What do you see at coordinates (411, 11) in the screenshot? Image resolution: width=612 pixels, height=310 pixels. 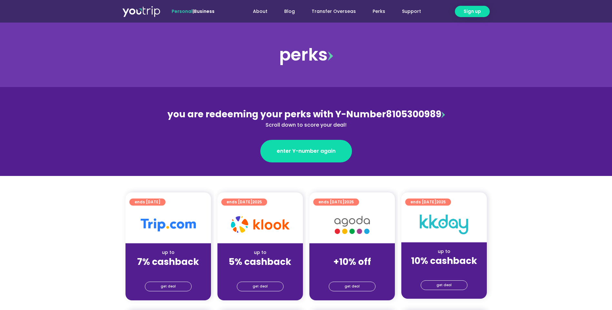 I see `a: Support` at bounding box center [411, 11].